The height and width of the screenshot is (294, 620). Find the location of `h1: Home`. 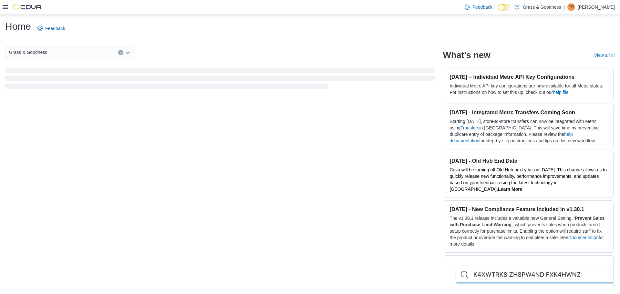

h1: Home is located at coordinates (18, 26).